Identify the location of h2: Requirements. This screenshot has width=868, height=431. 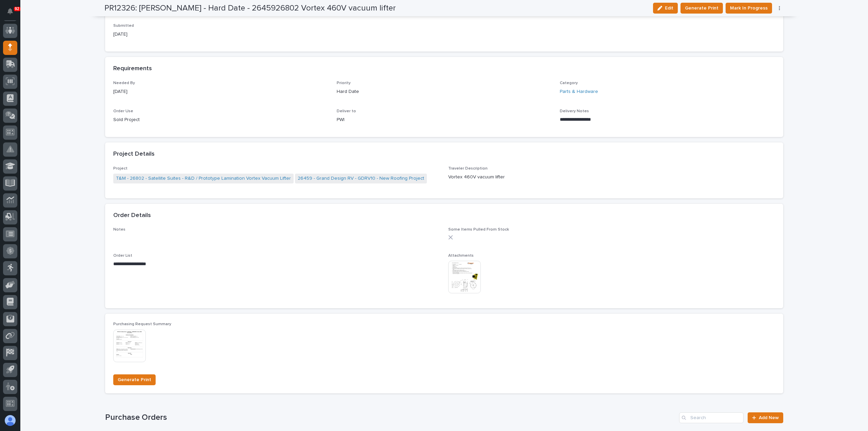
(132, 69).